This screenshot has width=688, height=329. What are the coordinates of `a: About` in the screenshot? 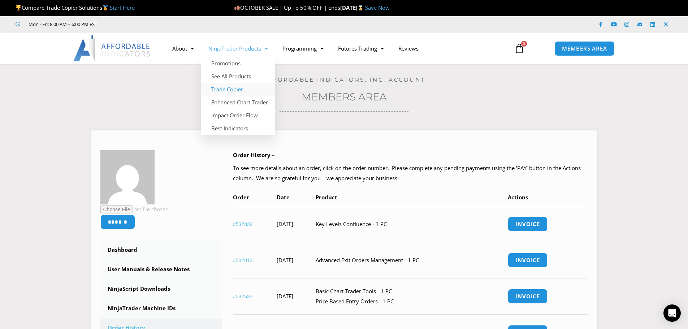 It's located at (183, 48).